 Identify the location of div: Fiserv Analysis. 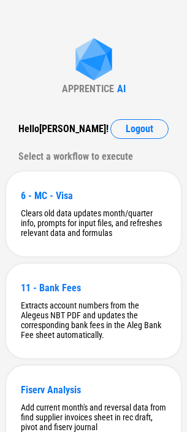
(93, 389).